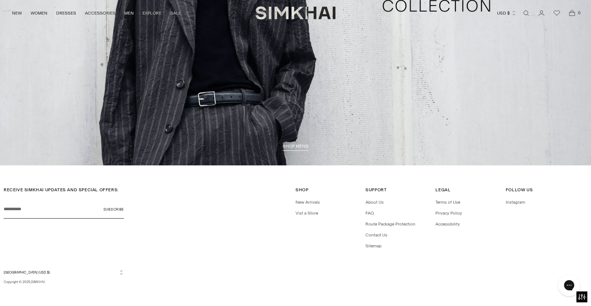  What do you see at coordinates (17, 13) in the screenshot?
I see `a: NEW` at bounding box center [17, 13].